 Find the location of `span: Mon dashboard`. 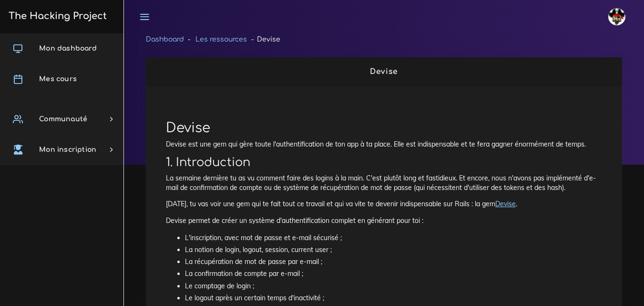

span: Mon dashboard is located at coordinates (68, 48).